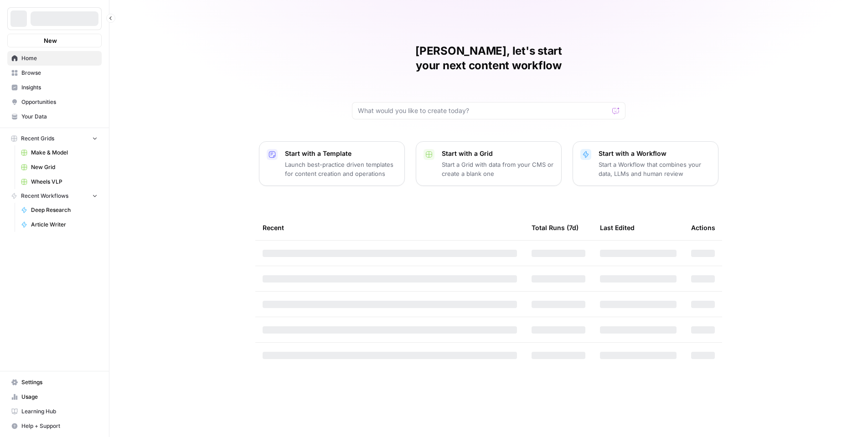 Image resolution: width=868 pixels, height=437 pixels. I want to click on a: Deep Research, so click(59, 210).